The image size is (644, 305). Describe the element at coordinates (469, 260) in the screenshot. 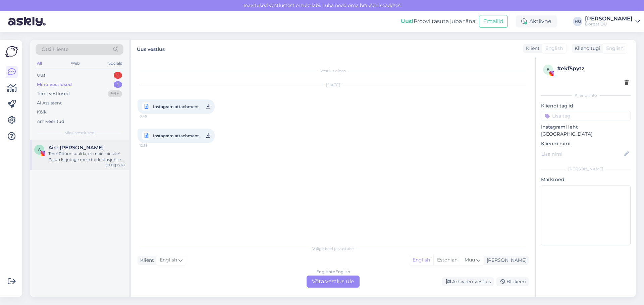

I see `span: Muu` at that location.